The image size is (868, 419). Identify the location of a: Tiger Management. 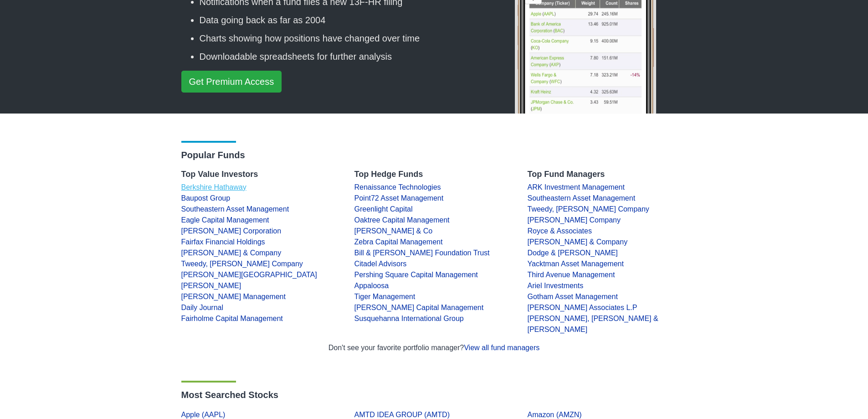
(385, 296).